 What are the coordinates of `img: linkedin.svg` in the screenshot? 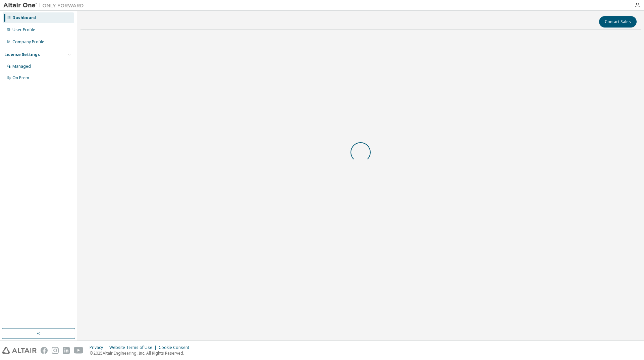 It's located at (66, 350).